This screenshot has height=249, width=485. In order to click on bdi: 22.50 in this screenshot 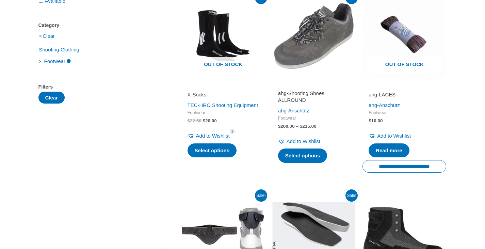, I will do `click(194, 120)`.